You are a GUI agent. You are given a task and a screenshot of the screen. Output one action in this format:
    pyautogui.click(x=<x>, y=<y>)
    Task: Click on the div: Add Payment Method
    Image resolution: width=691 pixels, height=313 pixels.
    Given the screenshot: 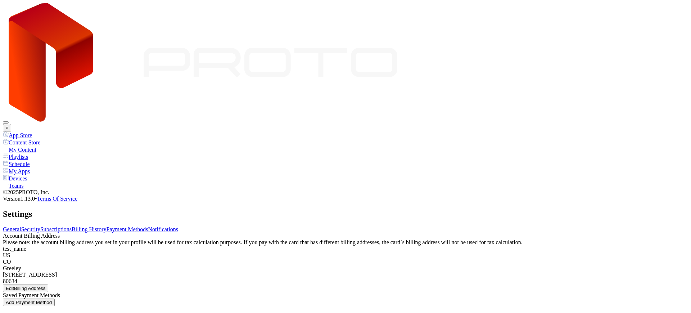 What is the action you would take?
    pyautogui.click(x=29, y=302)
    